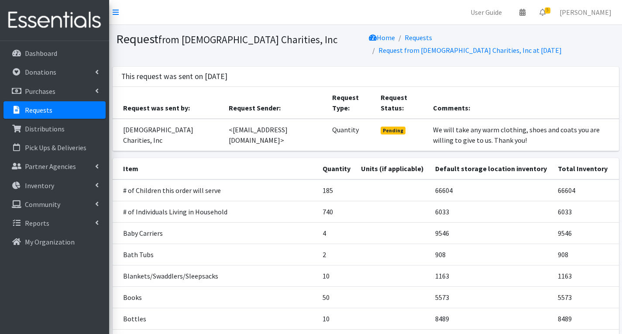 The height and width of the screenshot is (334, 622). I want to click on a: Pick Ups & Deliveries, so click(55, 148).